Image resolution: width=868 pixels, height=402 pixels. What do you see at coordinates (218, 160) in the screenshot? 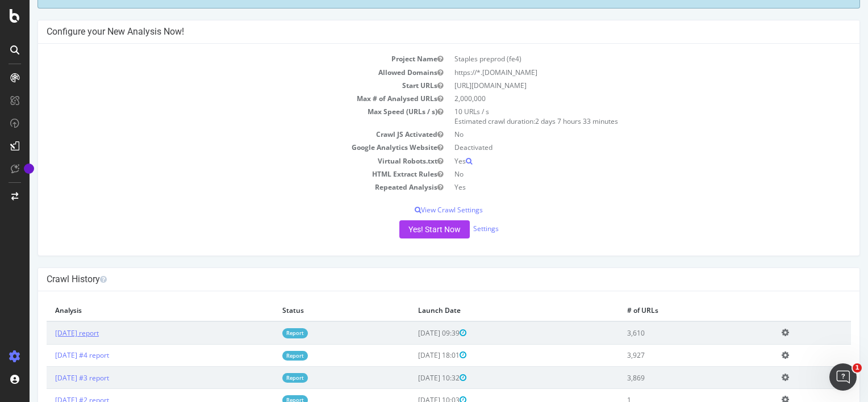
I see `td: Virtual Robots.txt` at bounding box center [218, 160].